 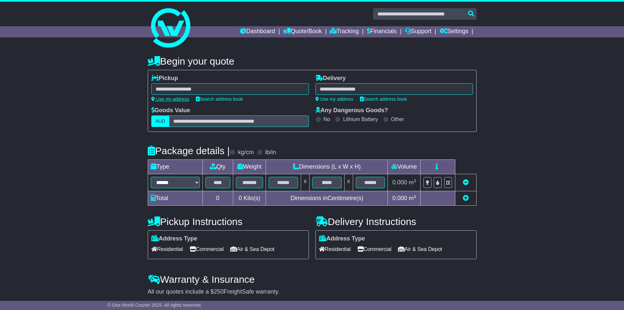 I want to click on a: Settings, so click(x=454, y=32).